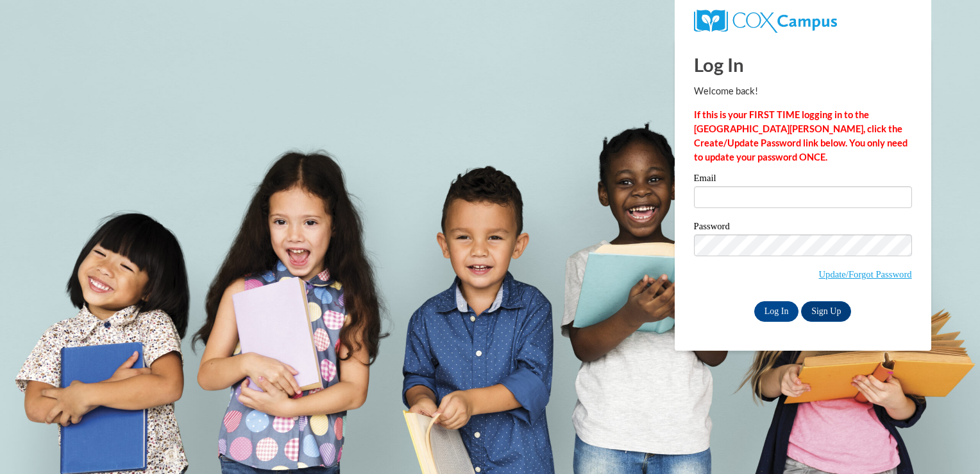 This screenshot has width=980, height=474. I want to click on img: COX Campus, so click(765, 21).